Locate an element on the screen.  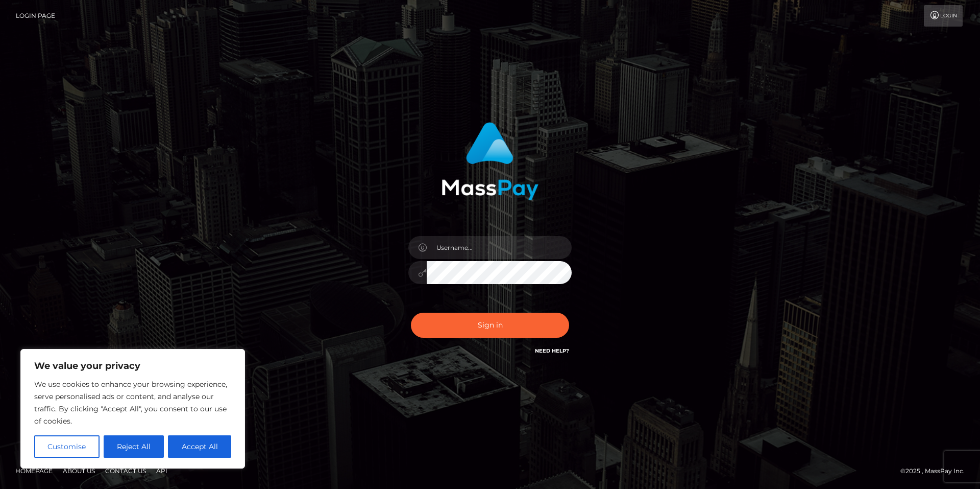
a: Contact Us is located at coordinates (125, 471).